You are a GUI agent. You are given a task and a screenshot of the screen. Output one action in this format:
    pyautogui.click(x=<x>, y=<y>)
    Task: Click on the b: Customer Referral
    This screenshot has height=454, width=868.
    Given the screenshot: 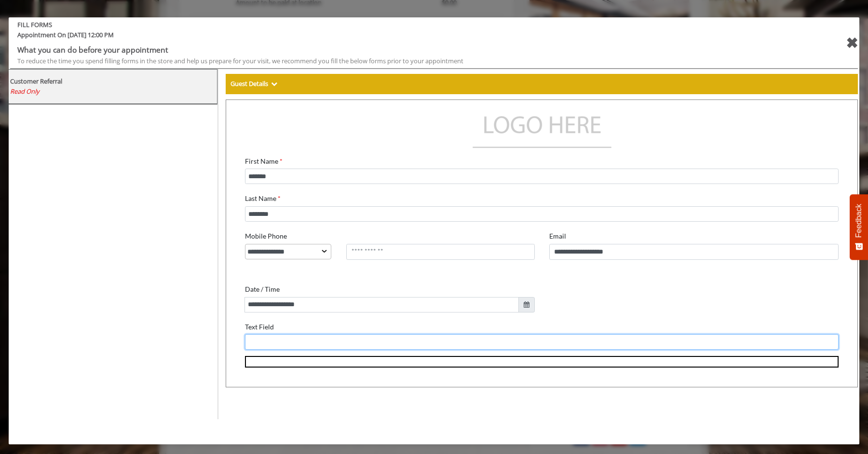 What is the action you would take?
    pyautogui.click(x=36, y=81)
    